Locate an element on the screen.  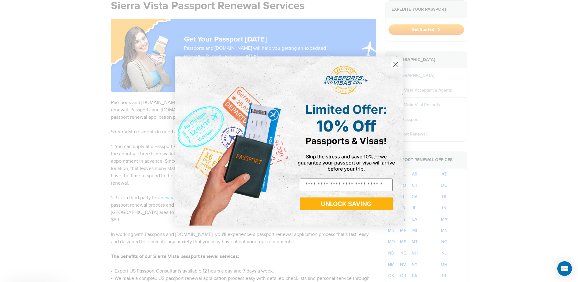
button: UNLOCK SAVING is located at coordinates (346, 204).